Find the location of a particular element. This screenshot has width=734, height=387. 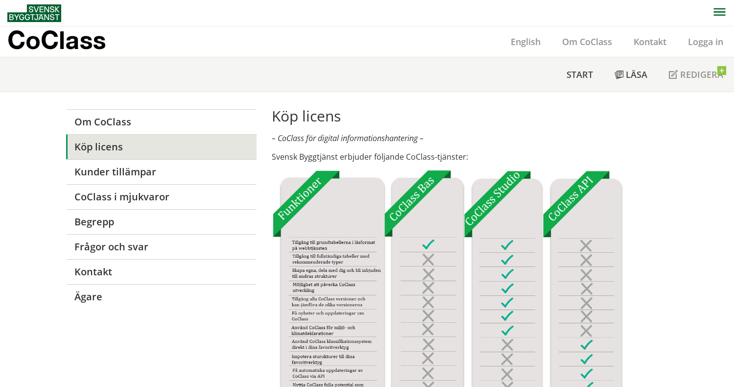

a: Start is located at coordinates (580, 74).